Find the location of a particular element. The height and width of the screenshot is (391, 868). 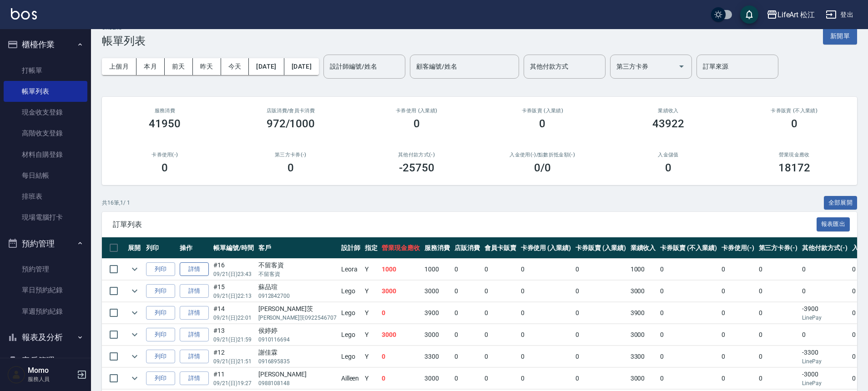

h2: 卡券使用(-) is located at coordinates (165, 154).